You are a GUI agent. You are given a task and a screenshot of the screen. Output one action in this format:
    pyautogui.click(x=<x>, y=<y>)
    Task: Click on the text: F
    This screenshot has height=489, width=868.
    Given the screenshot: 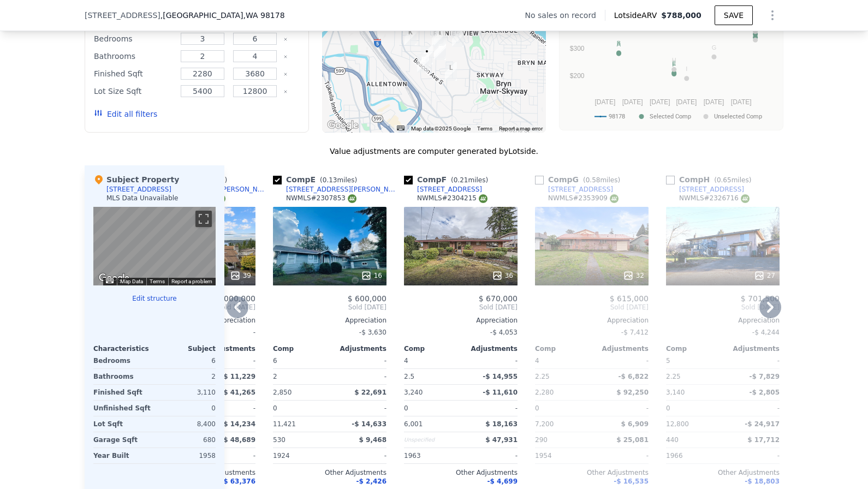 What is the action you would take?
    pyautogui.click(x=674, y=64)
    